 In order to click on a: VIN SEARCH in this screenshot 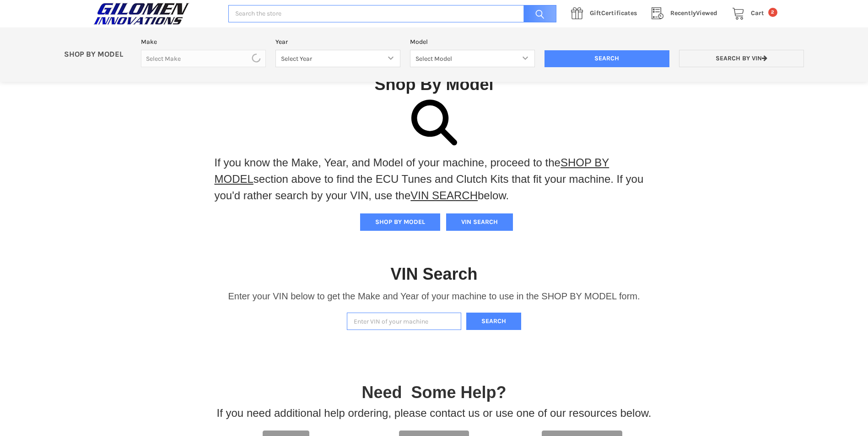, I will do `click(443, 195)`.